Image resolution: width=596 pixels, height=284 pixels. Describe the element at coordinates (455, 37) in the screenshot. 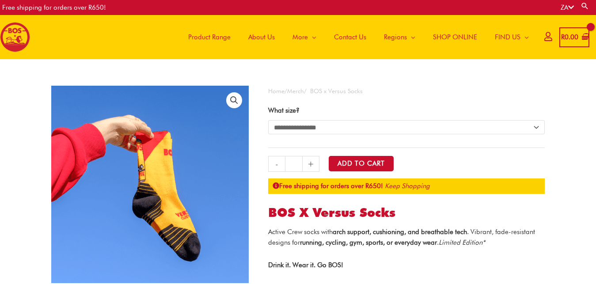

I see `a: SHOP ONLINE` at that location.